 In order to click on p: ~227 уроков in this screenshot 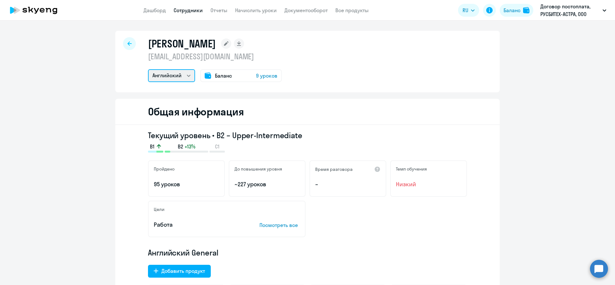, I will do `click(267, 184)`.